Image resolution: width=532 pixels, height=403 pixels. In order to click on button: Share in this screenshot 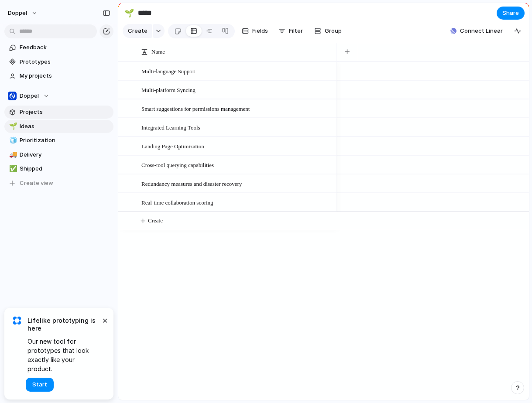, I will do `click(510, 13)`.